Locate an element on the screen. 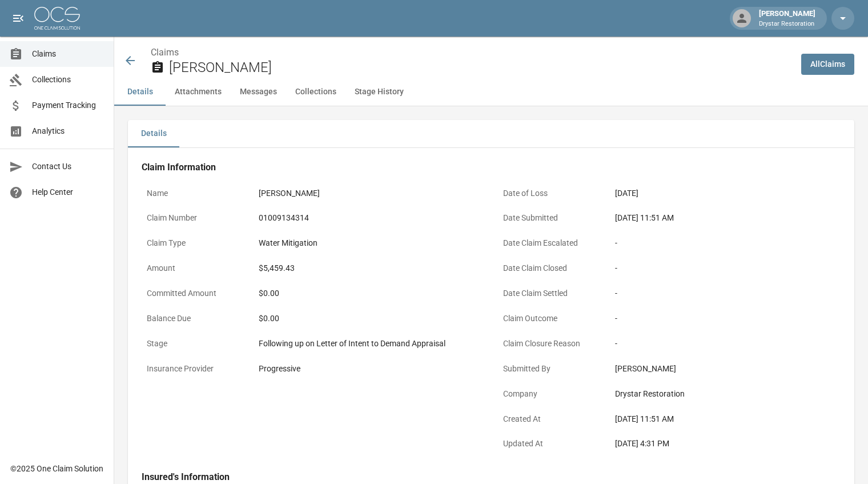 The image size is (868, 484). div: 01009134314 is located at coordinates (369, 218).